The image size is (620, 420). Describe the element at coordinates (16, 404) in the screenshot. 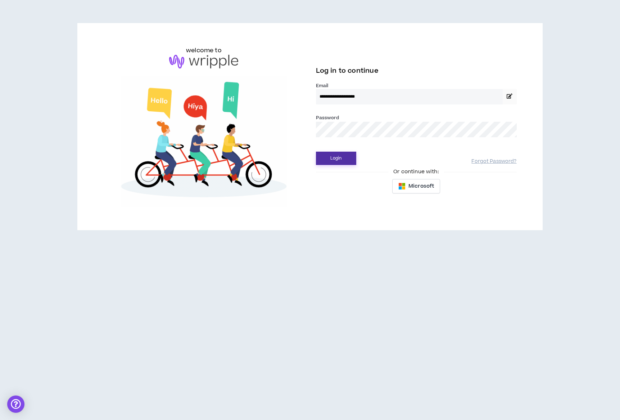

I see `div: Open Intercom Messenger` at that location.